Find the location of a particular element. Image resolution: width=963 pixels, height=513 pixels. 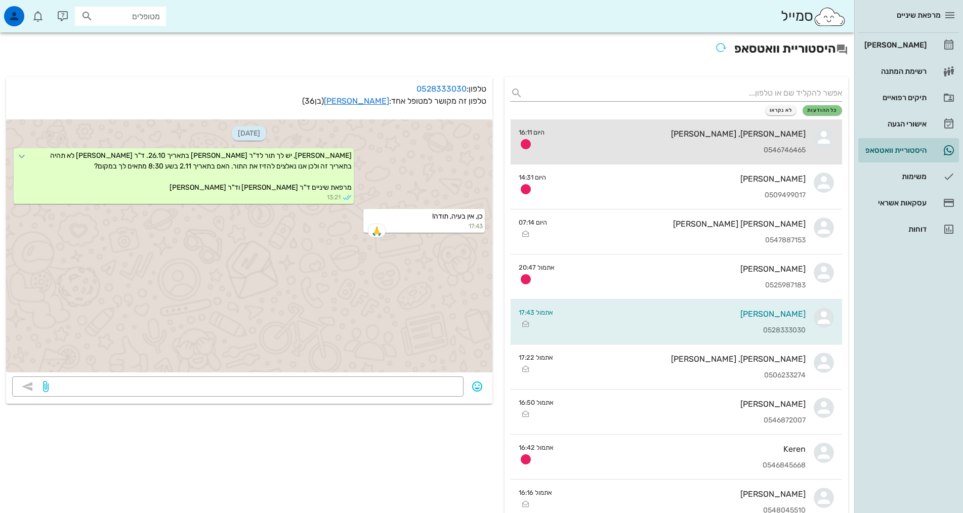

span: (בן ) is located at coordinates (313, 101).